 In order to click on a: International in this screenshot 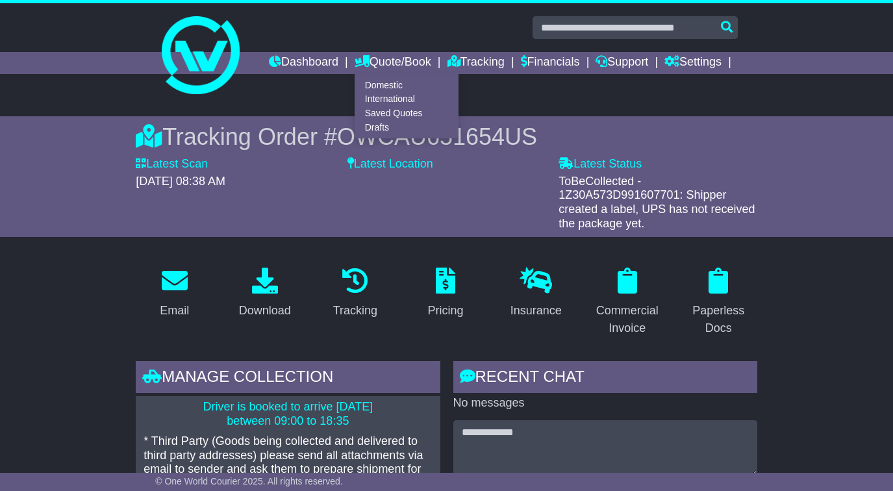, I will do `click(406, 99)`.